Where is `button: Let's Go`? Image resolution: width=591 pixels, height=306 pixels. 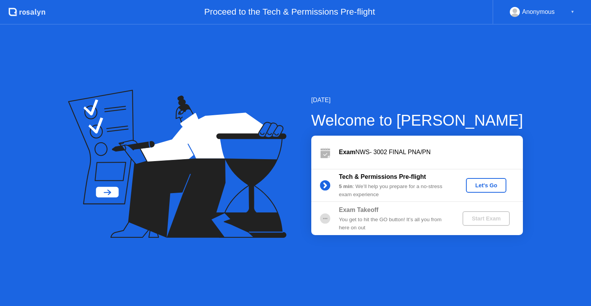
button: Let's Go is located at coordinates (486, 185).